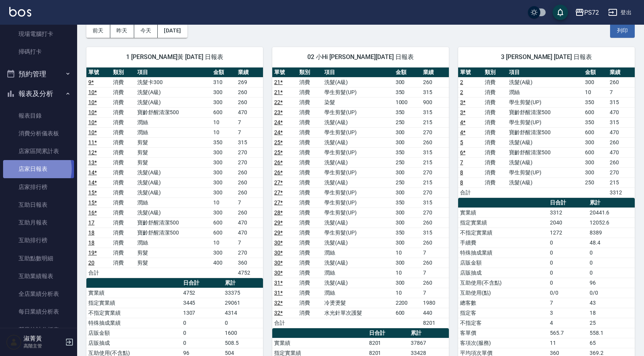  What do you see at coordinates (620, 12) in the screenshot?
I see `button: 登出` at bounding box center [620, 12].